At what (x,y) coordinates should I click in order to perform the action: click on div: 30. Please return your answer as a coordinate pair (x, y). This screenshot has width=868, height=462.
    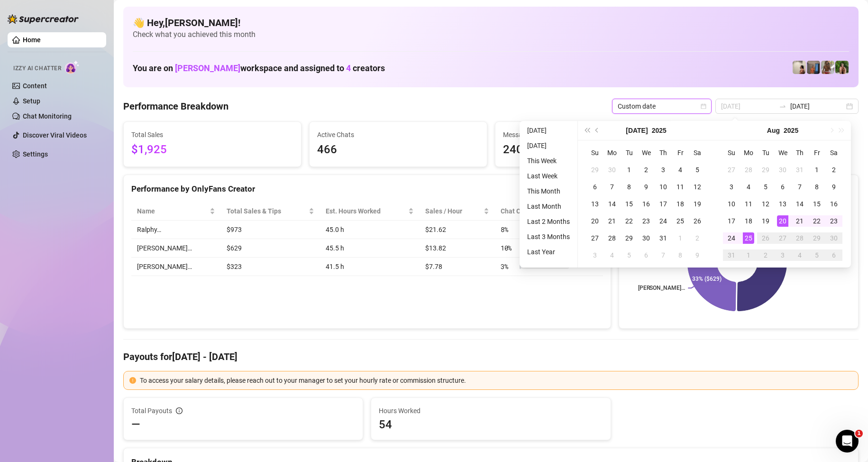
    Looking at the image, I should click on (646, 238).